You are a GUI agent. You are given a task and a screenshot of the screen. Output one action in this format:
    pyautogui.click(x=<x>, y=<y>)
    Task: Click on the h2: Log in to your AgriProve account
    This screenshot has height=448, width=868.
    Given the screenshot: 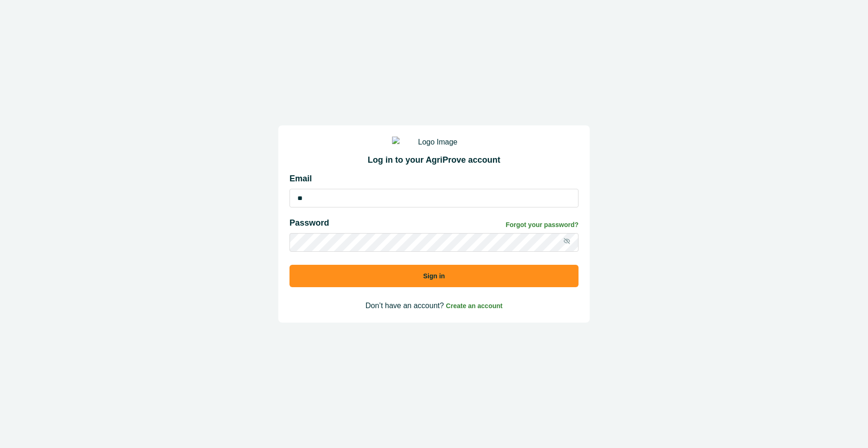 What is the action you would take?
    pyautogui.click(x=434, y=160)
    